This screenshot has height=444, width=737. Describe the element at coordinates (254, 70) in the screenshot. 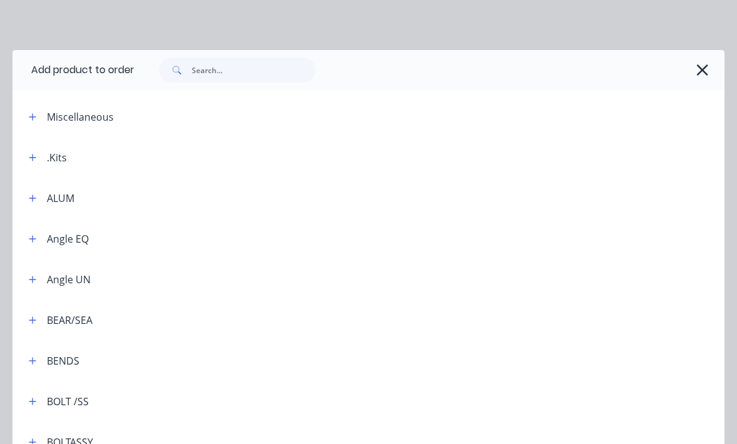

I see `input: Search...` at that location.